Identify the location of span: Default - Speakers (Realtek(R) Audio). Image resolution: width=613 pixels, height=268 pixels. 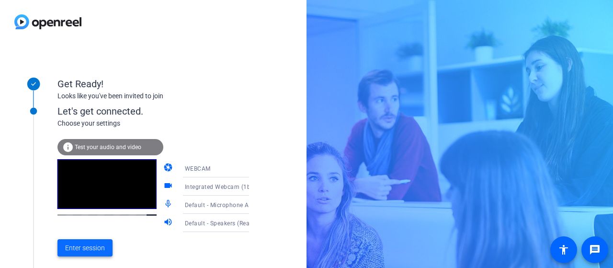
(237, 223).